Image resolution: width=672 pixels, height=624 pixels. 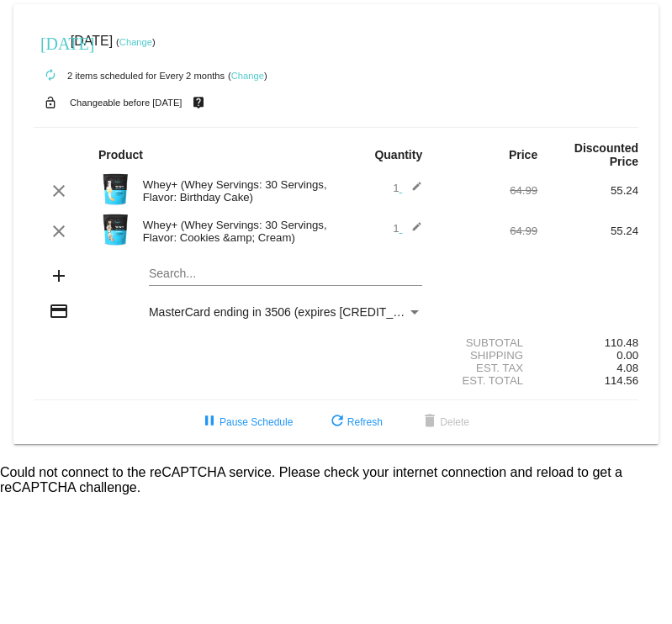 What do you see at coordinates (285, 312) in the screenshot?
I see `mat-select: Payment Method` at bounding box center [285, 312].